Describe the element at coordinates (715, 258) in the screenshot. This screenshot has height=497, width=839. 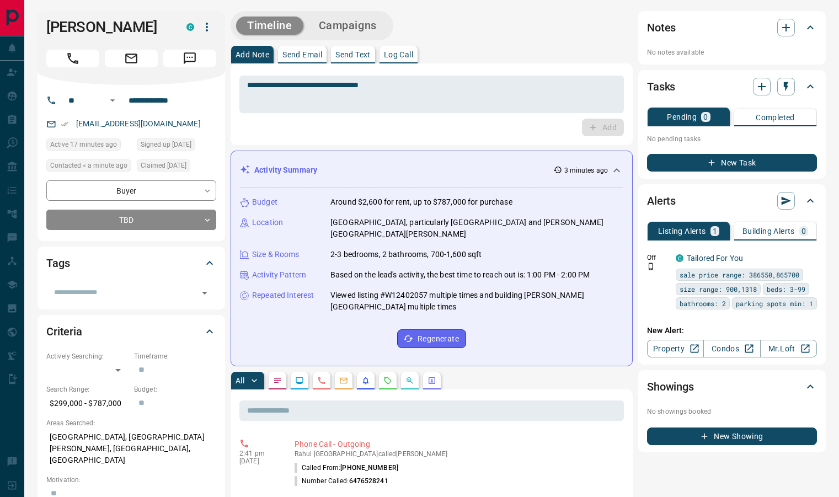
I see `a: Tailored For You` at that location.